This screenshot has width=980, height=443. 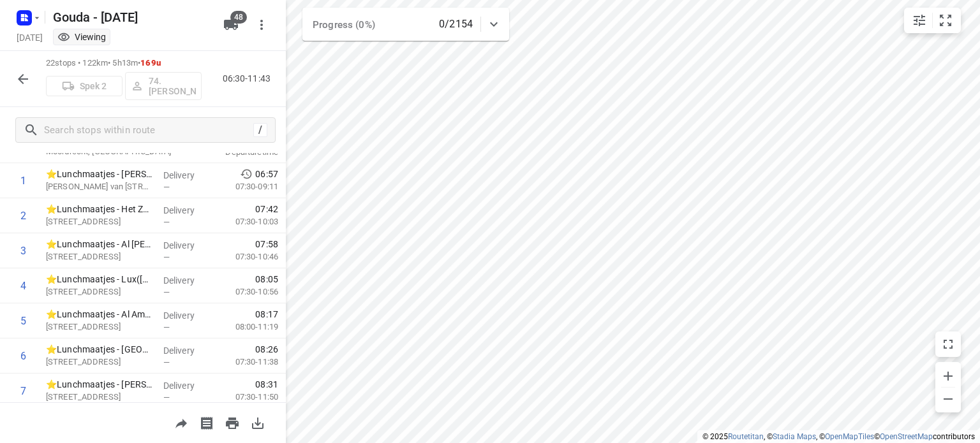 What do you see at coordinates (99, 222) in the screenshot?
I see `p: Pauwoogvlinder 18, Utrecht` at bounding box center [99, 222].